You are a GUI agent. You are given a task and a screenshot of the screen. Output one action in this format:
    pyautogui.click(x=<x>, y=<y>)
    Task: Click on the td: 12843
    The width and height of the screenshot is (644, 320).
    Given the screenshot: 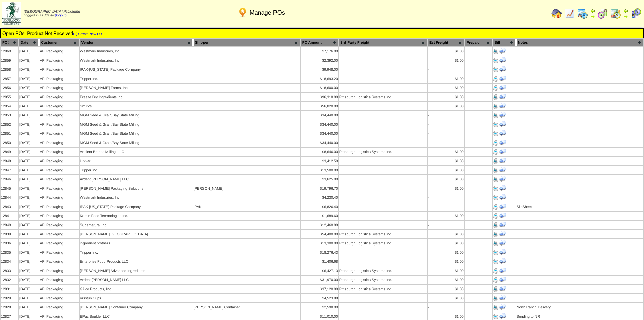 What is the action you would take?
    pyautogui.click(x=10, y=207)
    